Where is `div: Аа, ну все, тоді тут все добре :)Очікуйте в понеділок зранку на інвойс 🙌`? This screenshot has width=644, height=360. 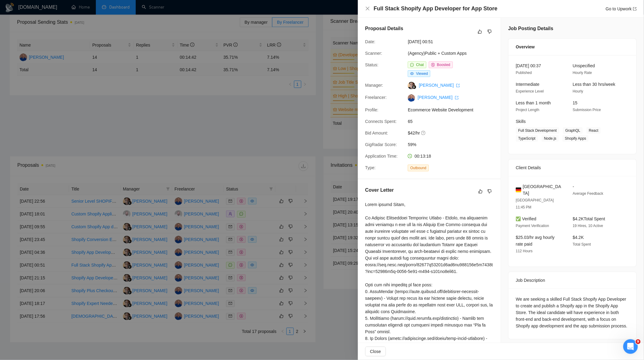
div: Аа, ну все, тоді тут все добре :)Очікуйте в понеділок зранку на інвойс 🙌 is located at coordinates (52, 191).